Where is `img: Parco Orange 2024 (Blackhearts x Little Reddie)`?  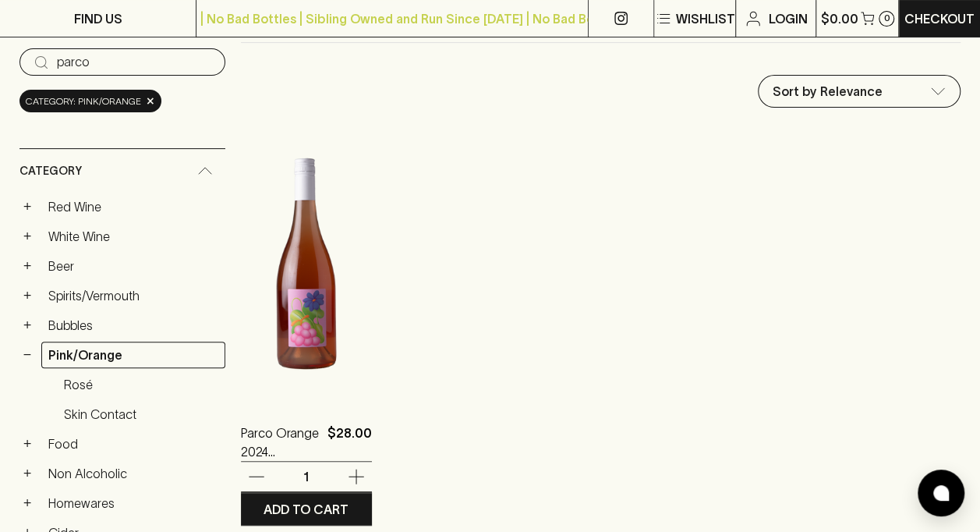 img: Parco Orange 2024 (Blackhearts x Little Reddie) is located at coordinates (307, 264).